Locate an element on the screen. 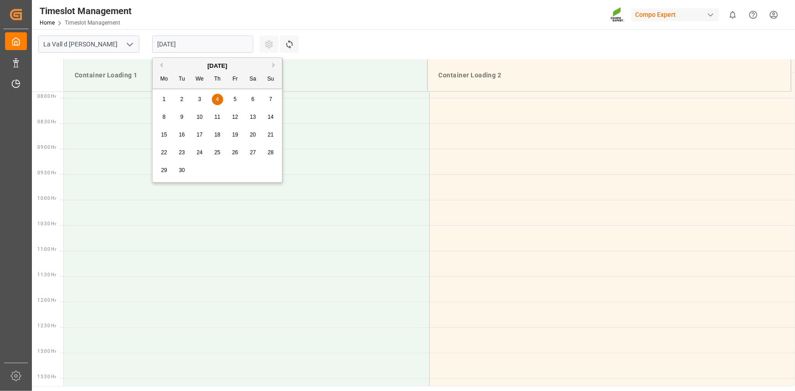 This screenshot has height=391, width=795. span: 10 is located at coordinates (199, 117).